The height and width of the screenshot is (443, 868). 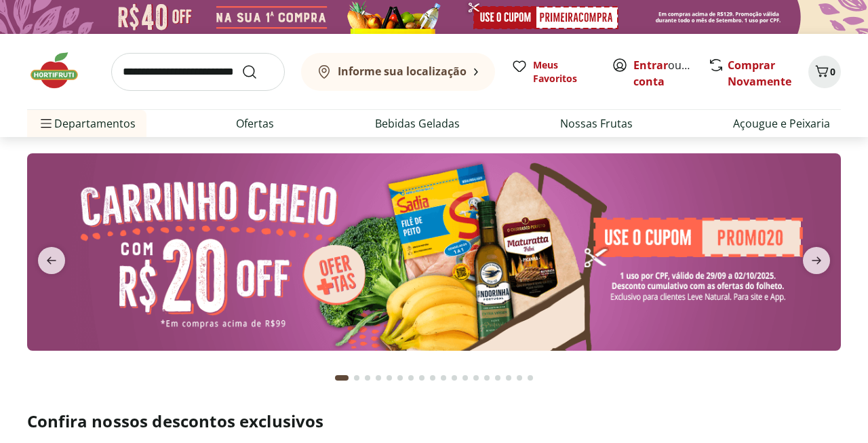 I want to click on button: Go to page 8 from fs-carousel, so click(x=422, y=378).